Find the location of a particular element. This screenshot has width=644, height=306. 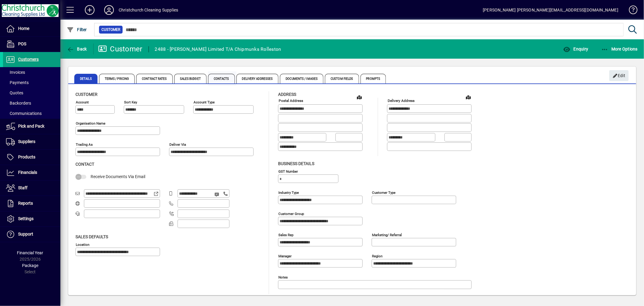

span: Staff is located at coordinates (23, 188).